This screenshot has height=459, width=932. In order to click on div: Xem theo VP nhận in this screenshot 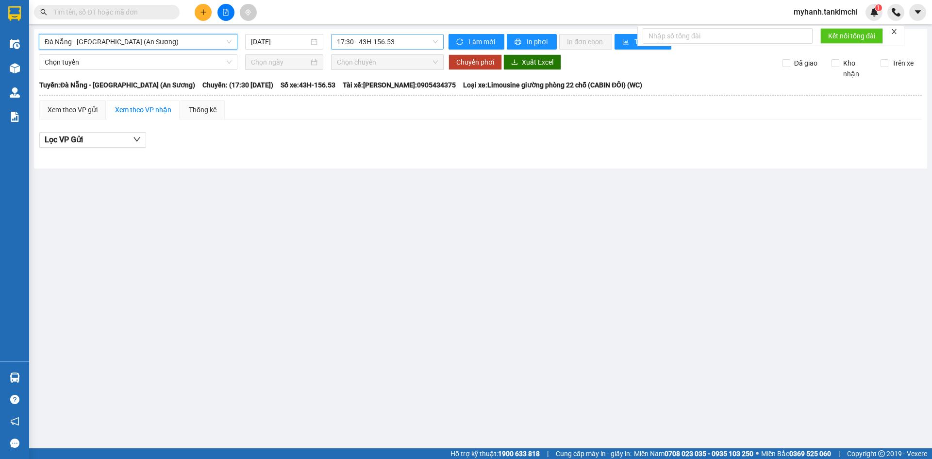, I will do `click(143, 110)`.